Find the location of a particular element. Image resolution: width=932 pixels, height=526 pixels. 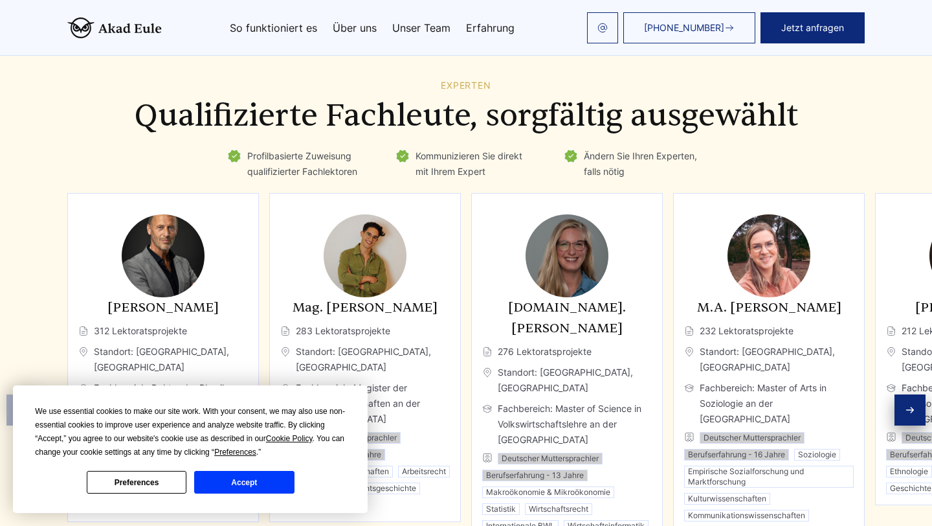

span: 276 Lektoratsprojekte is located at coordinates (567, 352).